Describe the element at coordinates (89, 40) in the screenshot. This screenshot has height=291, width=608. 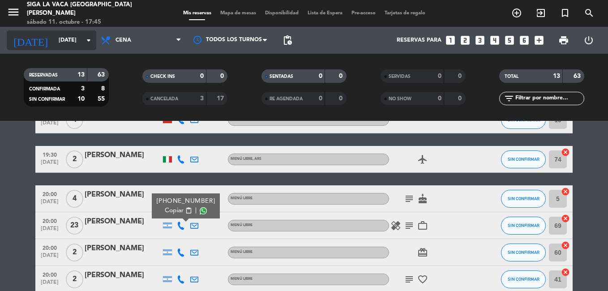
I see `i: arrow_drop_down` at that location.